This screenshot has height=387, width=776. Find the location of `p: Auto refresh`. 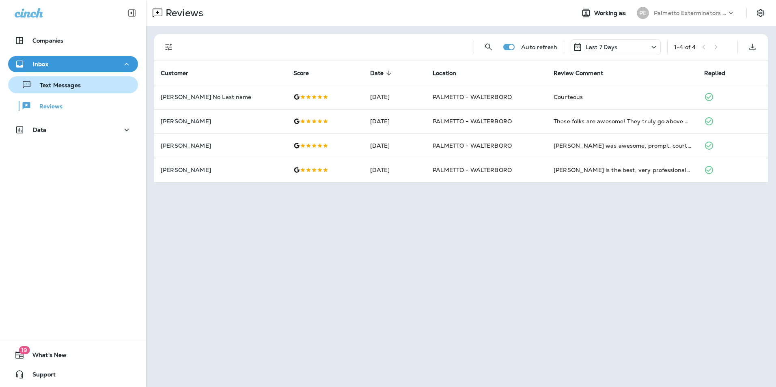

p: Auto refresh is located at coordinates (539, 47).